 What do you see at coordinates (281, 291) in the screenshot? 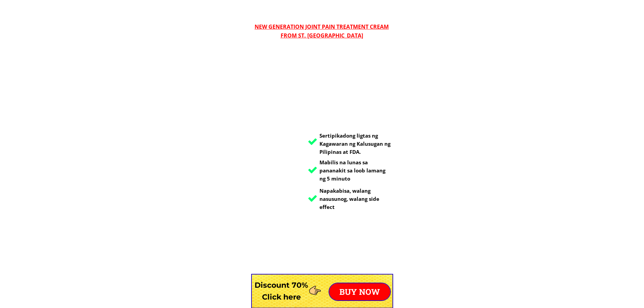
I see `h3: Discount 70% Click here` at bounding box center [281, 291].